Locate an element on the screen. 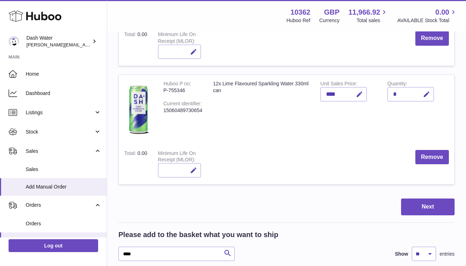  label: Show is located at coordinates (401, 254).